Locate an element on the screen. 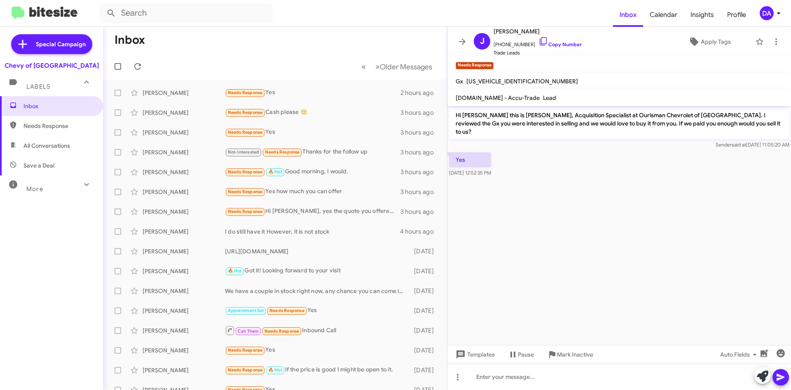 This screenshot has height=390, width=791. span: Appointment Set is located at coordinates (246, 310).